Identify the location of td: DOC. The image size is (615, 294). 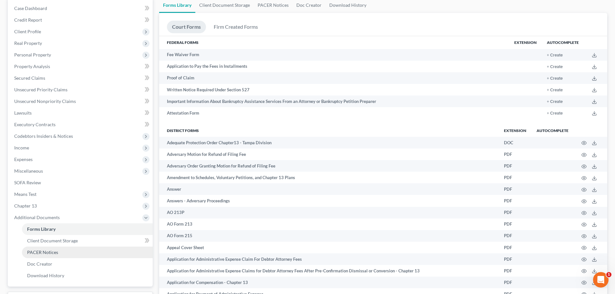
(515, 143).